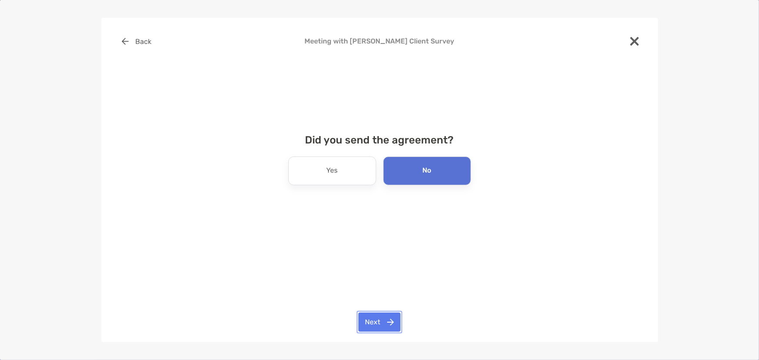  I want to click on h4: Did you send the agreement?, so click(380, 140).